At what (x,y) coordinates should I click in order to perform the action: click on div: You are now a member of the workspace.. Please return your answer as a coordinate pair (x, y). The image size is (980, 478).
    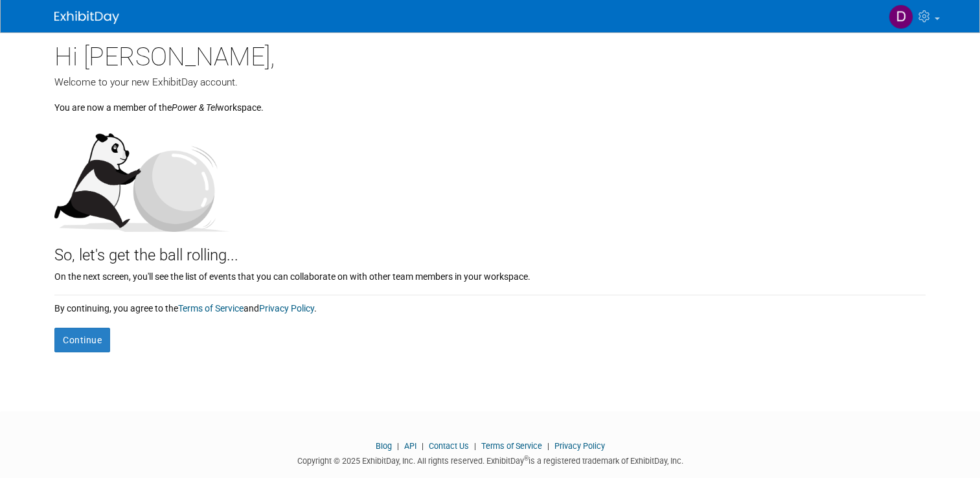
    Looking at the image, I should click on (490, 102).